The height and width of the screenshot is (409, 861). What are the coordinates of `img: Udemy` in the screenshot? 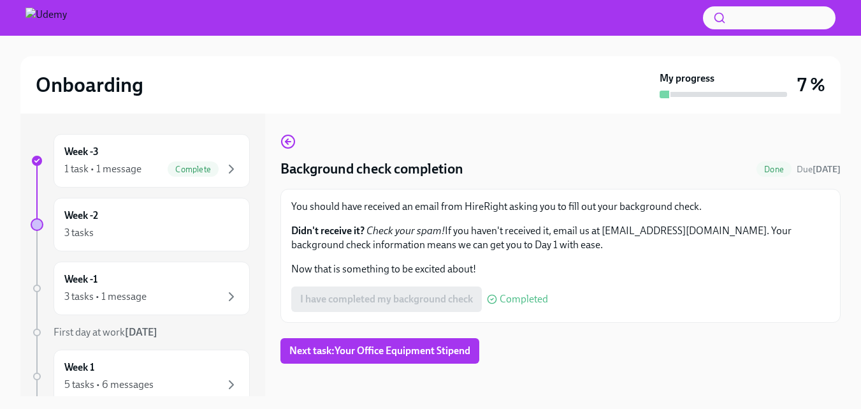 It's located at (46, 18).